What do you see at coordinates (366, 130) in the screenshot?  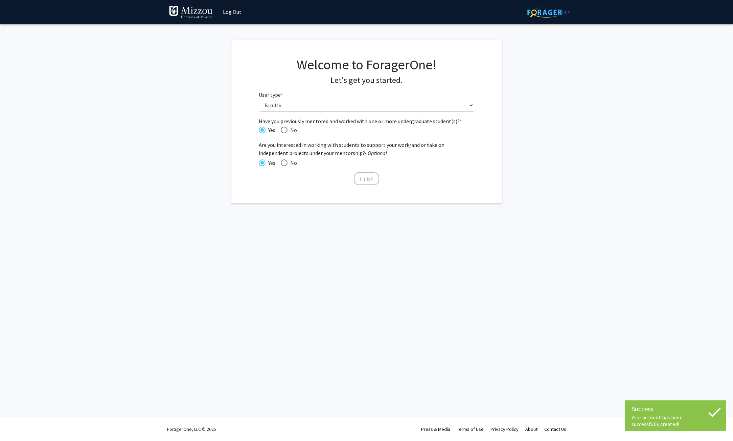 I see `mat-radio-group: Have you previously mentored and worked with one or more undergraduate student(s)?` at bounding box center [366, 130].